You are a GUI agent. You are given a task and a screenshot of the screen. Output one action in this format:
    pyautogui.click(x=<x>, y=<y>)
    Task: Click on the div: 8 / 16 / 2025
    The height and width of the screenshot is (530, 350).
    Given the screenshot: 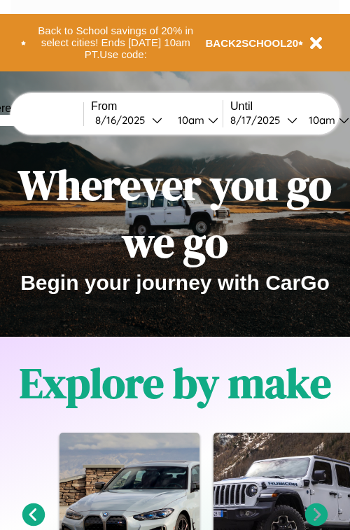 What is the action you would take?
    pyautogui.click(x=123, y=120)
    